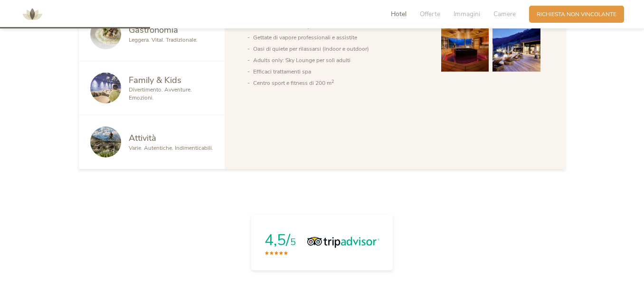  What do you see at coordinates (277, 240) in the screenshot?
I see `span: 4,5/` at bounding box center [277, 240].